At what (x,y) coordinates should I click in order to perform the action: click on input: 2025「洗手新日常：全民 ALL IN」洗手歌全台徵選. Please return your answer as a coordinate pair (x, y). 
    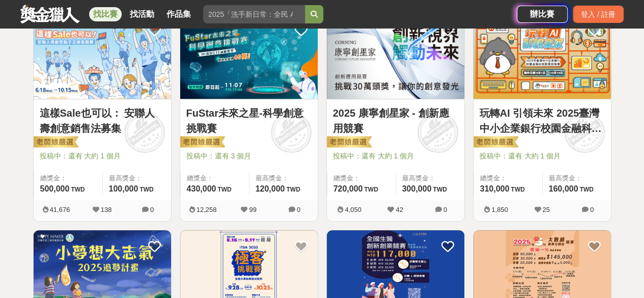
    Looking at the image, I should click on (254, 14).